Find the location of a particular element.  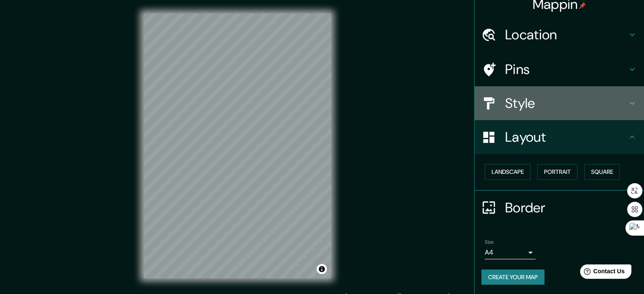

div: Style is located at coordinates (559, 103).